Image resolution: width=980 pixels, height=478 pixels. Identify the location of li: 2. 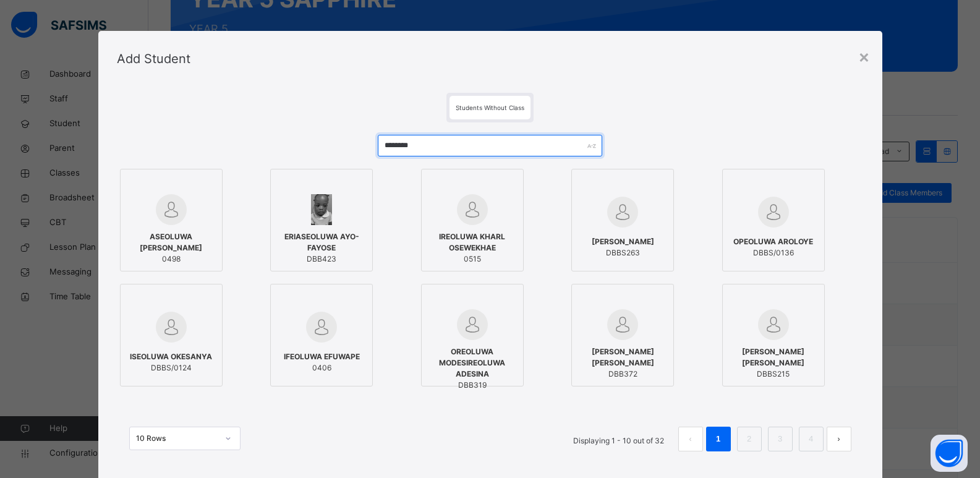
(750, 439).